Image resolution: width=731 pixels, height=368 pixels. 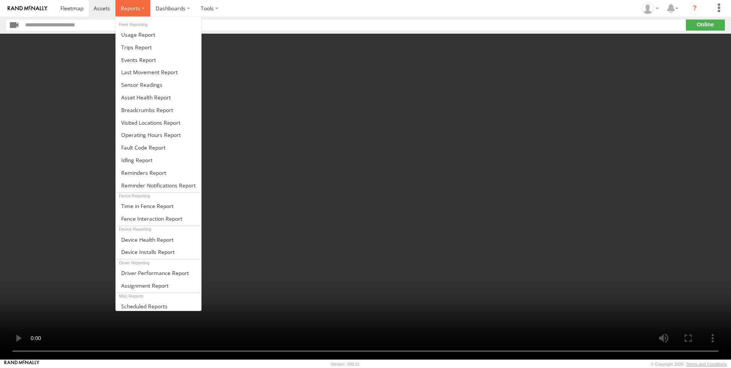 What do you see at coordinates (158, 306) in the screenshot?
I see `a: Scheduled Reports` at bounding box center [158, 306].